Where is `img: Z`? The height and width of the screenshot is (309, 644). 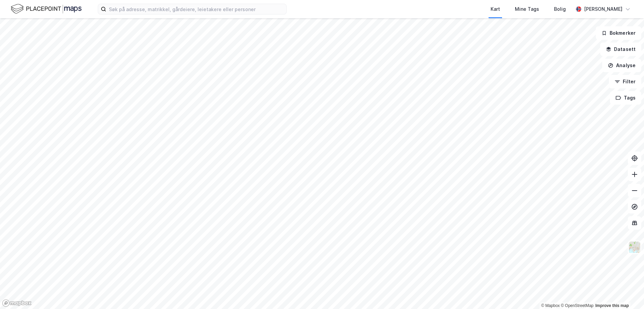
img: Z is located at coordinates (635, 247).